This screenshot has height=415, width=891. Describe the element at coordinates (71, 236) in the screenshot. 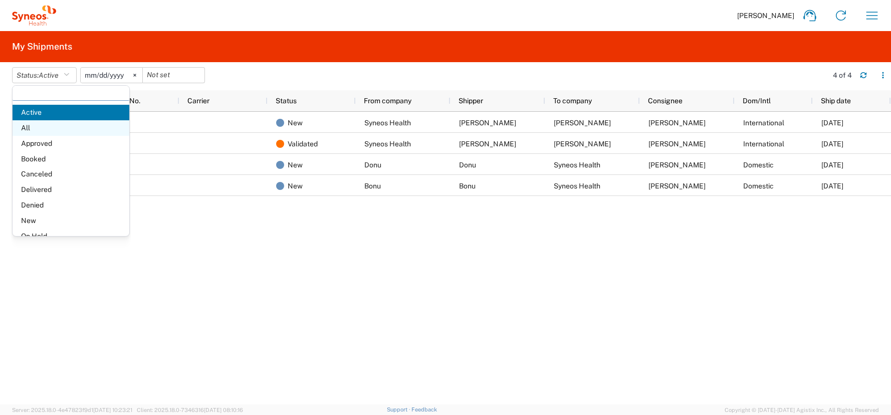

I see `span: On Hold` at that location.